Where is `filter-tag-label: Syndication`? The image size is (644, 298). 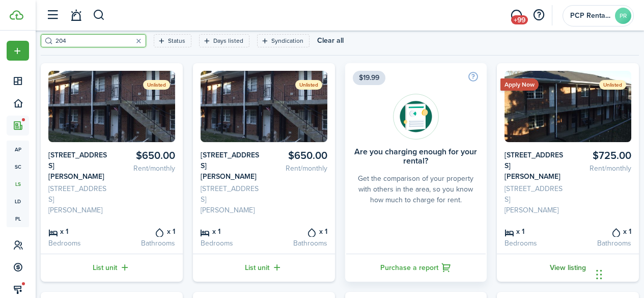 filter-tag-label: Syndication is located at coordinates (287, 40).